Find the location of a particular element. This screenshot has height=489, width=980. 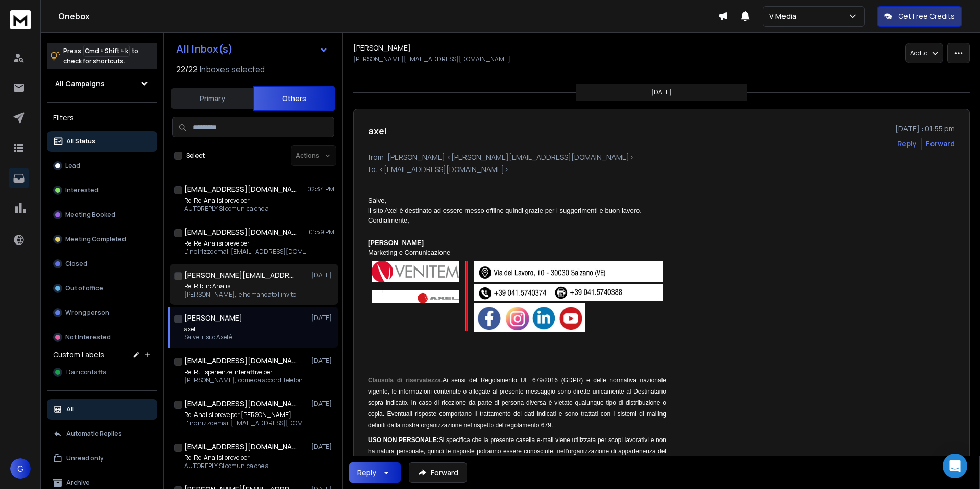

p: All Status is located at coordinates (81, 142).